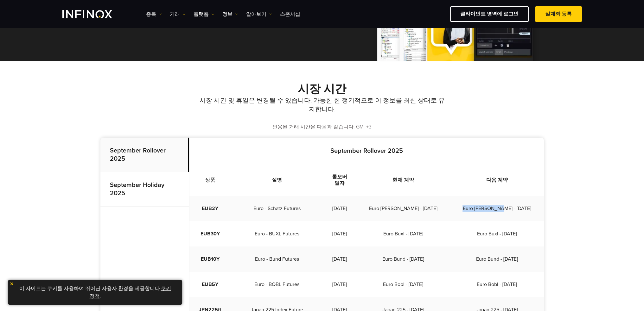 Image resolution: width=644 pixels, height=311 pixels. What do you see at coordinates (277, 234) in the screenshot?
I see `td: Euro - BUXL Futures` at bounding box center [277, 234].